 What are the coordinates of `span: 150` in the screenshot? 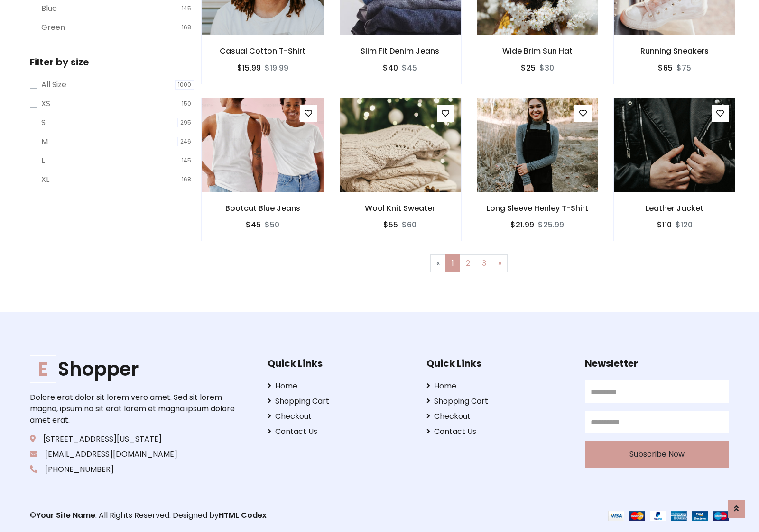 It's located at (186, 104).